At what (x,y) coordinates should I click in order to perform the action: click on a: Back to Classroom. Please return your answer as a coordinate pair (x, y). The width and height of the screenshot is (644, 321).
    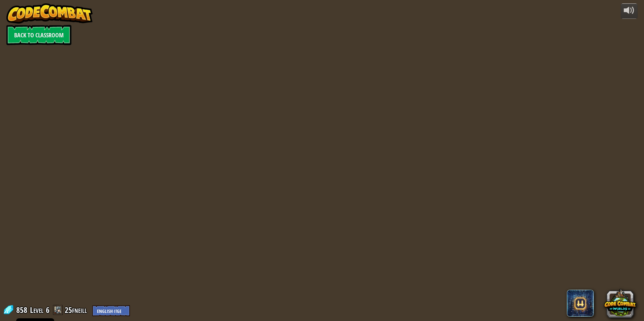
    Looking at the image, I should click on (38, 35).